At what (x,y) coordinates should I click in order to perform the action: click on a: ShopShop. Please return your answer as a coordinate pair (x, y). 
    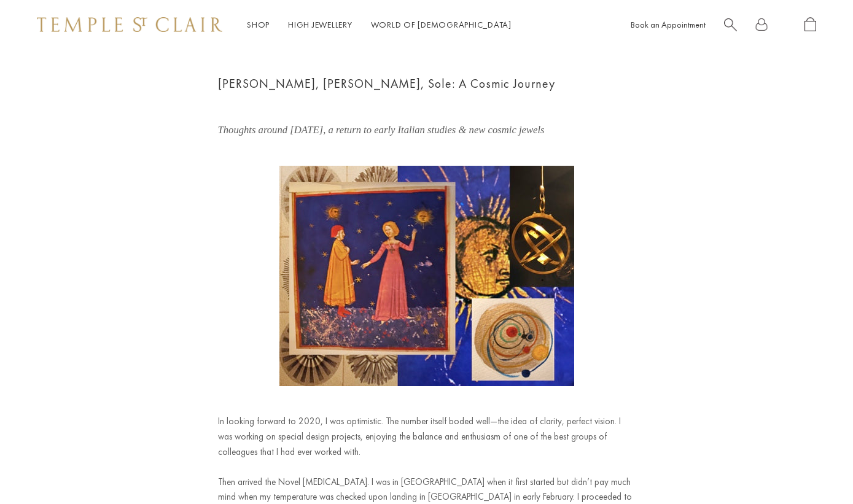
    Looking at the image, I should click on (258, 24).